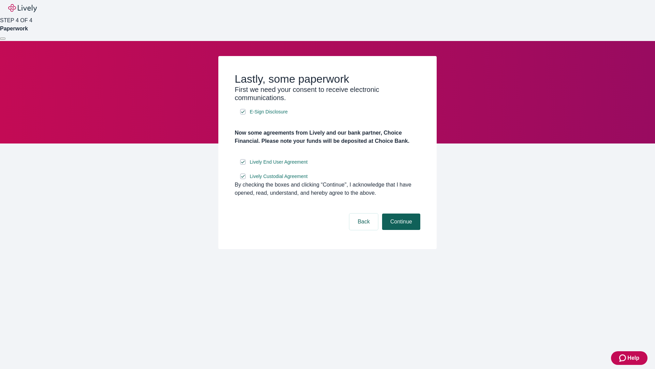  What do you see at coordinates (364, 221) in the screenshot?
I see `button: Back` at bounding box center [364, 221].